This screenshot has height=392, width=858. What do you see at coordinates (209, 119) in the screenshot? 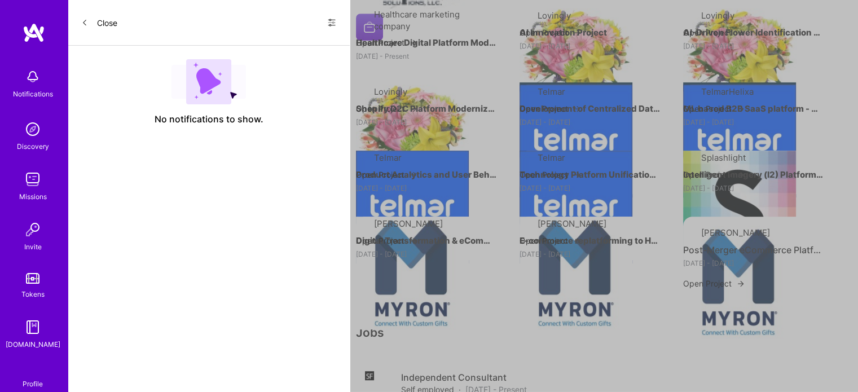
I see `span: No notifications to show.` at bounding box center [209, 119].